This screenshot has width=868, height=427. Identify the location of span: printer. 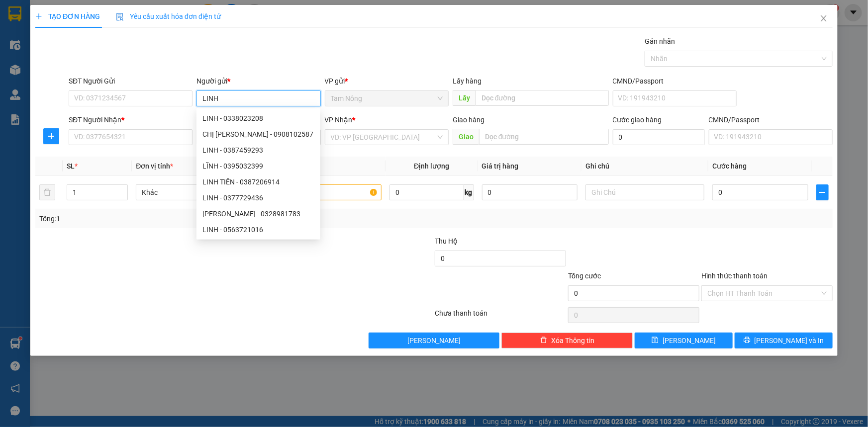
(747, 340).